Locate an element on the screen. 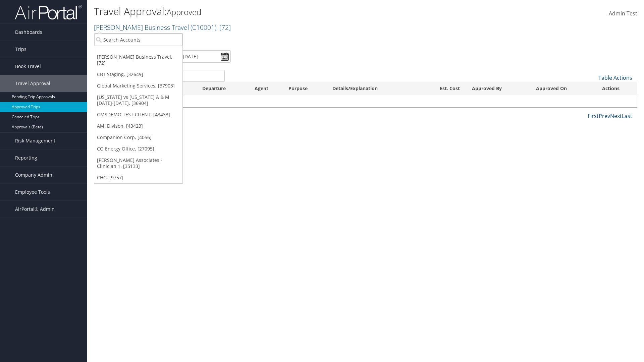  span: Admin Test is located at coordinates (623, 13).